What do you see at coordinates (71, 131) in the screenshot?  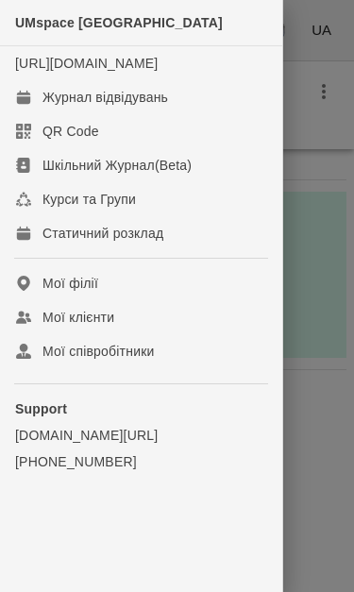 I see `div: QR Code` at bounding box center [71, 131].